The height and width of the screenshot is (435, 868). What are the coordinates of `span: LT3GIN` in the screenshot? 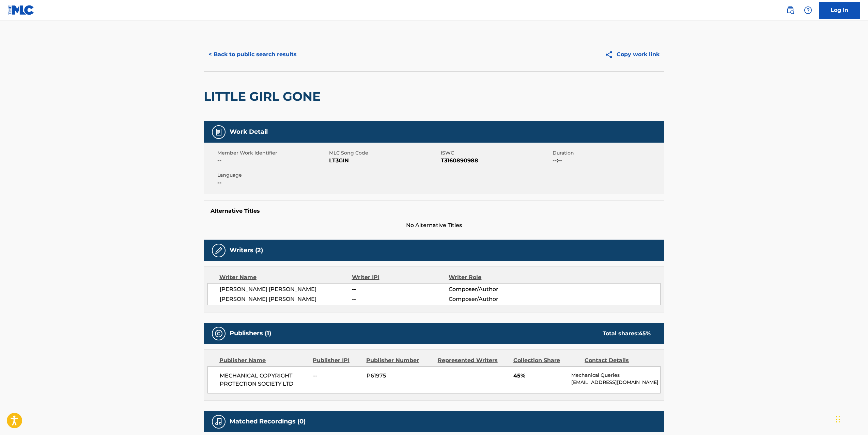 It's located at (384, 161).